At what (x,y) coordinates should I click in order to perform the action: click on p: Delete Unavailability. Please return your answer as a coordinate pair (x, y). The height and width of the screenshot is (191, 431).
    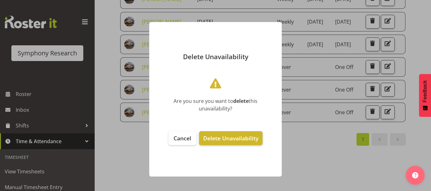
    Looking at the image, I should click on (215, 57).